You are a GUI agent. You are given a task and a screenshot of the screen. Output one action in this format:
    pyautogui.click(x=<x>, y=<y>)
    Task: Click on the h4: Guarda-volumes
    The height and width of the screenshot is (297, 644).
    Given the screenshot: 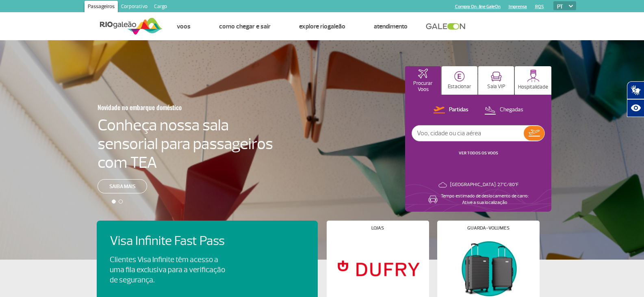 What is the action you would take?
    pyautogui.click(x=488, y=228)
    